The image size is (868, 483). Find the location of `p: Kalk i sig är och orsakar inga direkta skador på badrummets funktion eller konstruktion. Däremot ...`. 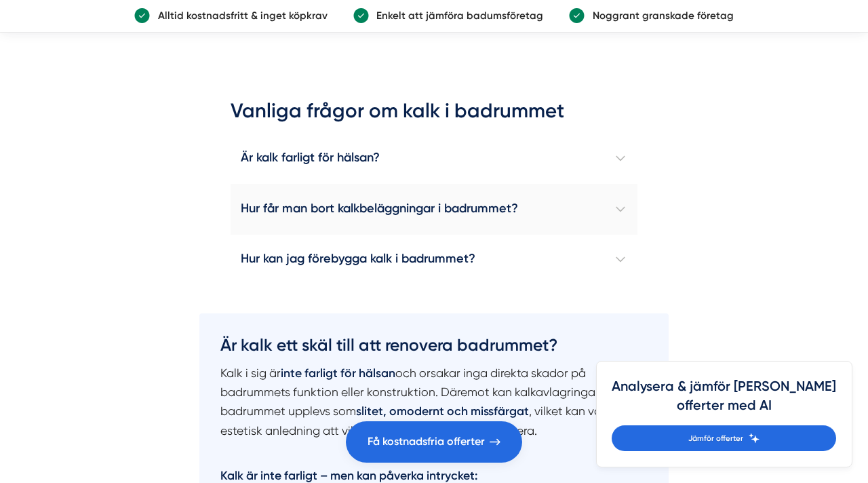

p: Kalk i sig är och orsakar inga direkta skador på badrummets funktion eller konstruktion. Däremot ... is located at coordinates (434, 411).